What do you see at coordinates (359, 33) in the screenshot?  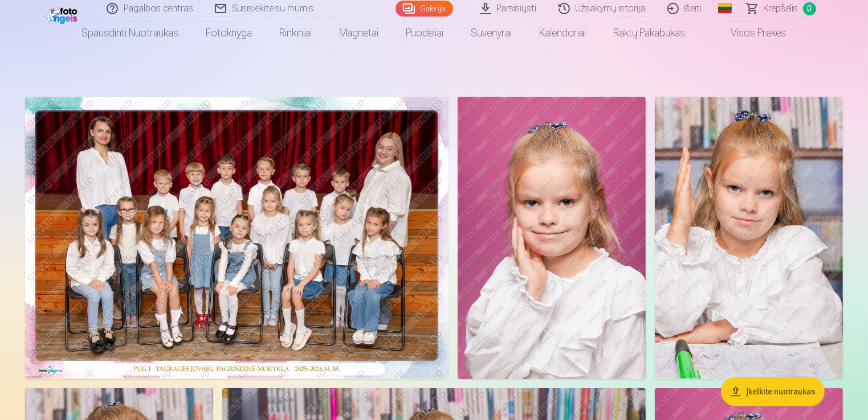 I see `a: Magnetai` at bounding box center [359, 33].